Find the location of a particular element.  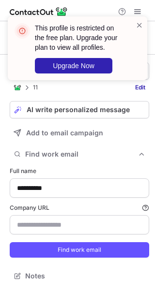

span: Find work email is located at coordinates (81, 154).